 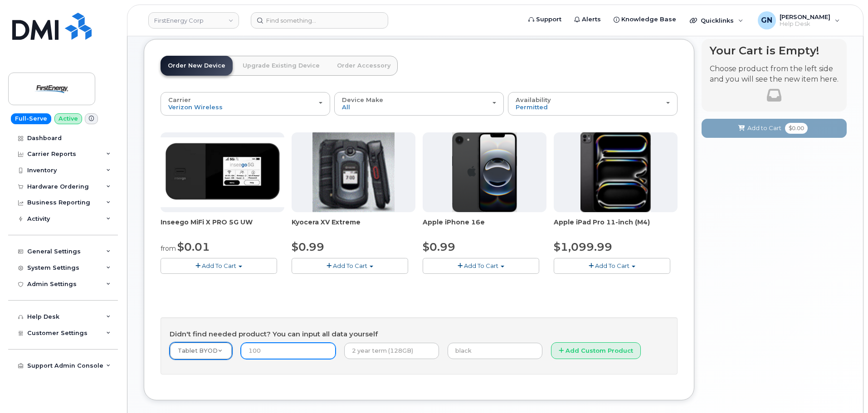 I want to click on a: Order New Device, so click(x=196, y=66).